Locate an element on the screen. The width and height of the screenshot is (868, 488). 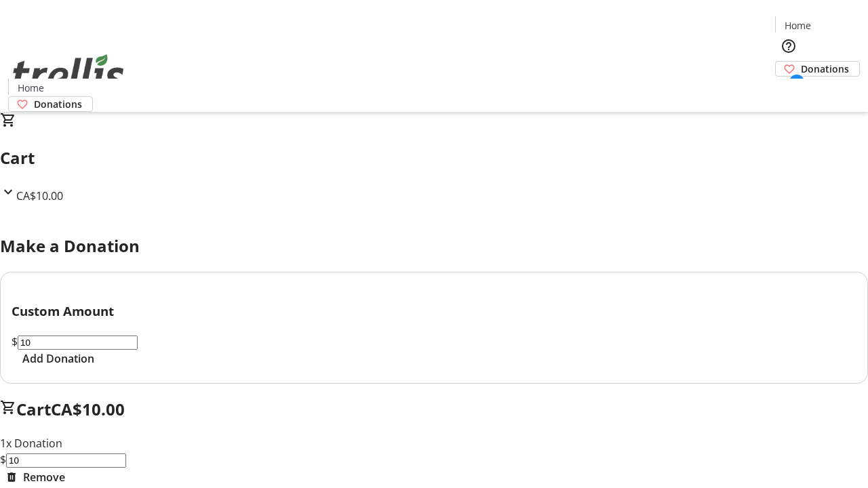
button: Cart is located at coordinates (789, 90).